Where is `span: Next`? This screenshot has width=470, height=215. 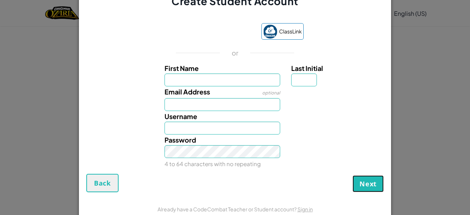
span: Next is located at coordinates (368, 184).